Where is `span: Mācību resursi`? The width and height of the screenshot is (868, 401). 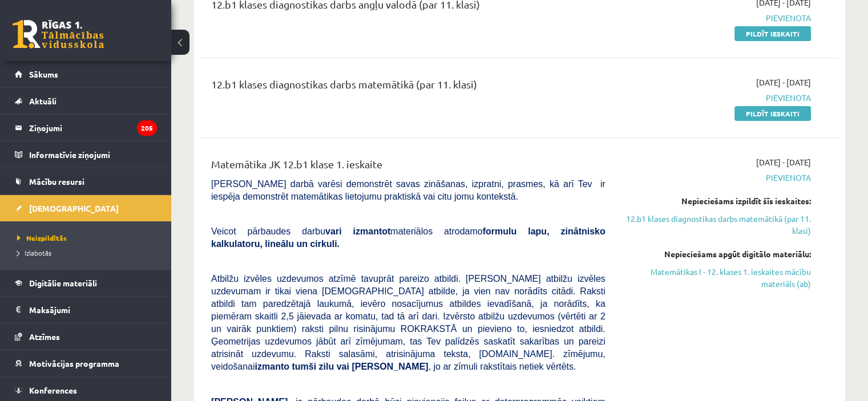 span: Mācību resursi is located at coordinates (57, 181).